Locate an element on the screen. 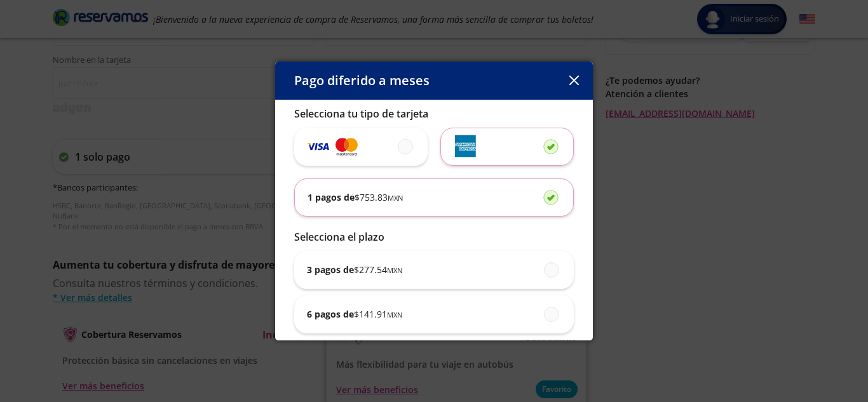 Image resolution: width=868 pixels, height=402 pixels. span: $ 141.91 is located at coordinates (378, 313).